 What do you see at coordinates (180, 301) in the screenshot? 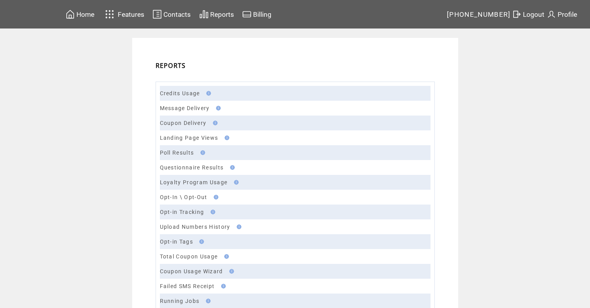
I see `a: Running Jobs` at bounding box center [180, 301].